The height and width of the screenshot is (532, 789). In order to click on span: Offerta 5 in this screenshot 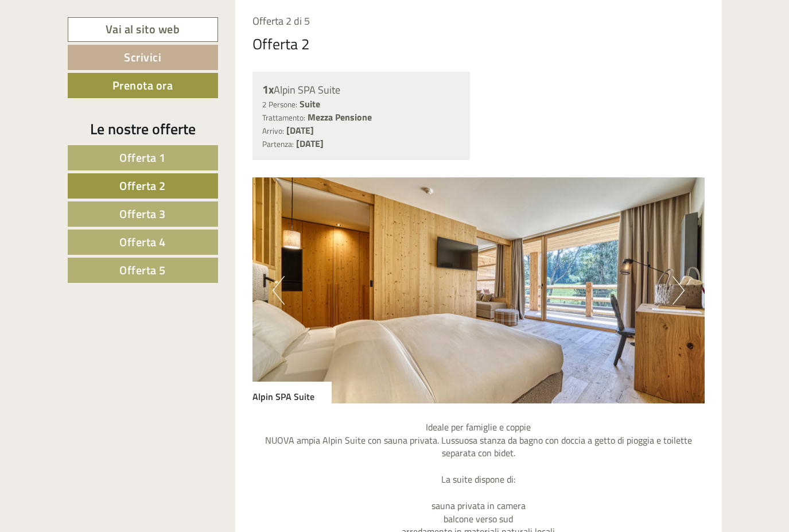, I will do `click(142, 270)`.